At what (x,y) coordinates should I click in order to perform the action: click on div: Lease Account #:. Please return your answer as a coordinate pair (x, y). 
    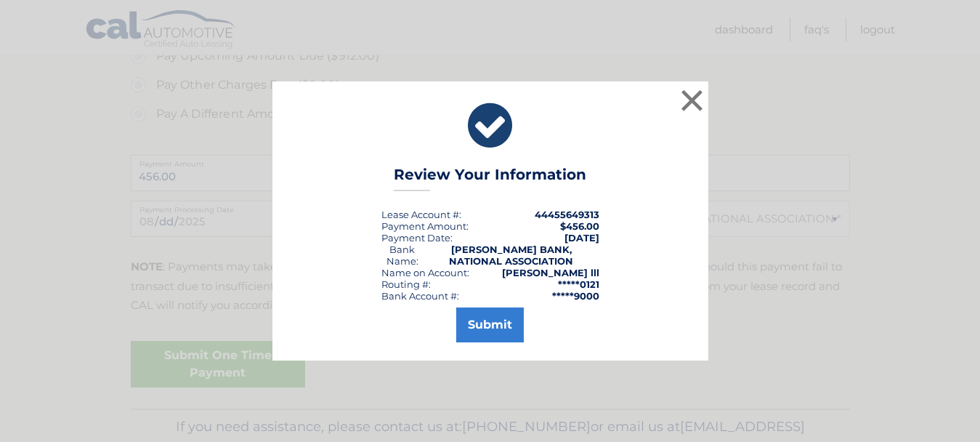
    Looking at the image, I should click on (421, 214).